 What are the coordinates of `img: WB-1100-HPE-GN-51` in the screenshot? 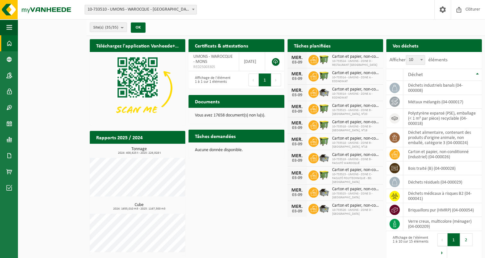 It's located at (324, 141).